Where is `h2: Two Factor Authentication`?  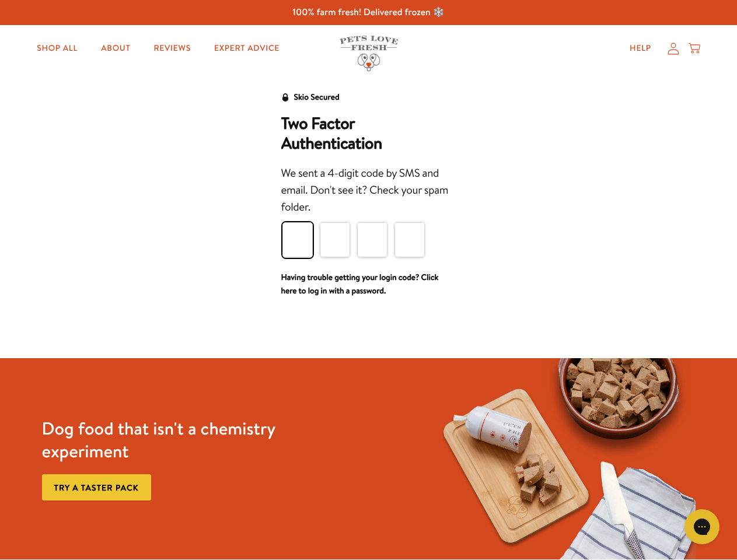
h2: Two Factor Authentication is located at coordinates (368, 134).